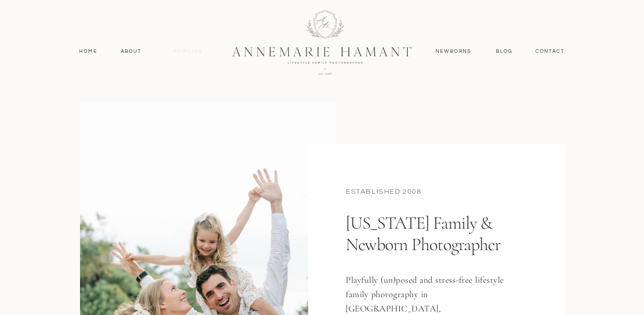  Describe the element at coordinates (188, 51) in the screenshot. I see `a: Families` at that location.